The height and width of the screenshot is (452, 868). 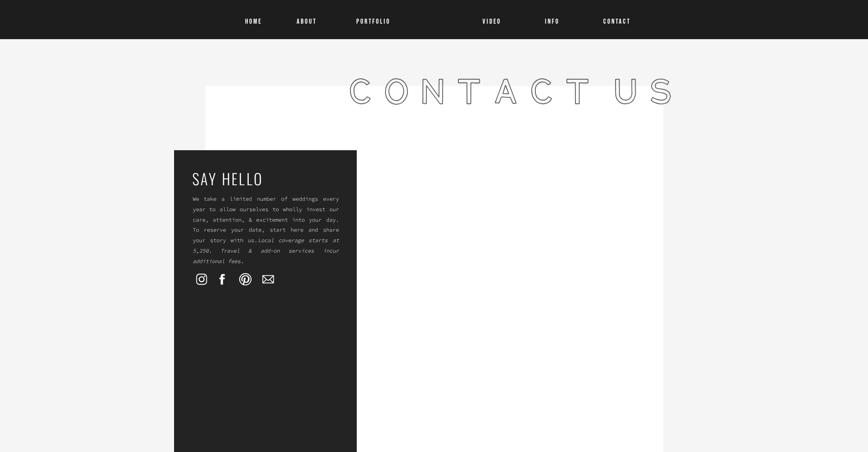 I want to click on a: say hello, so click(x=244, y=177).